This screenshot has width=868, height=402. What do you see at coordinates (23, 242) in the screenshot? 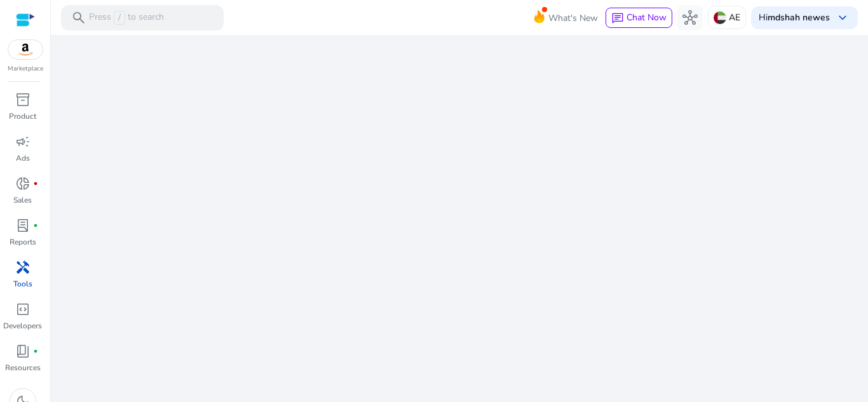
I see `p: Reports` at bounding box center [23, 242].